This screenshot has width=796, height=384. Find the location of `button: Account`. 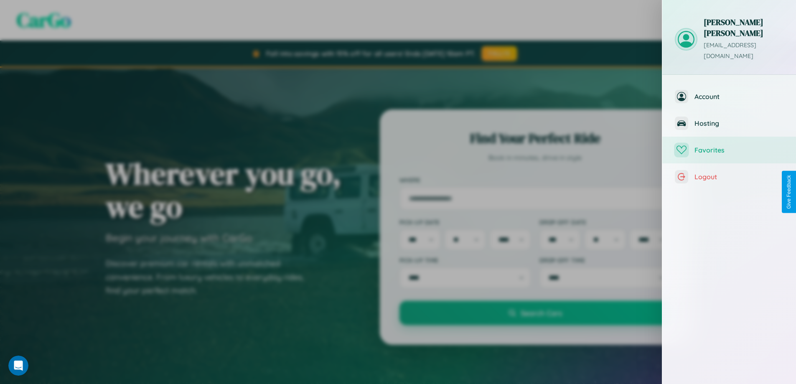

button: Account is located at coordinates (729, 97).